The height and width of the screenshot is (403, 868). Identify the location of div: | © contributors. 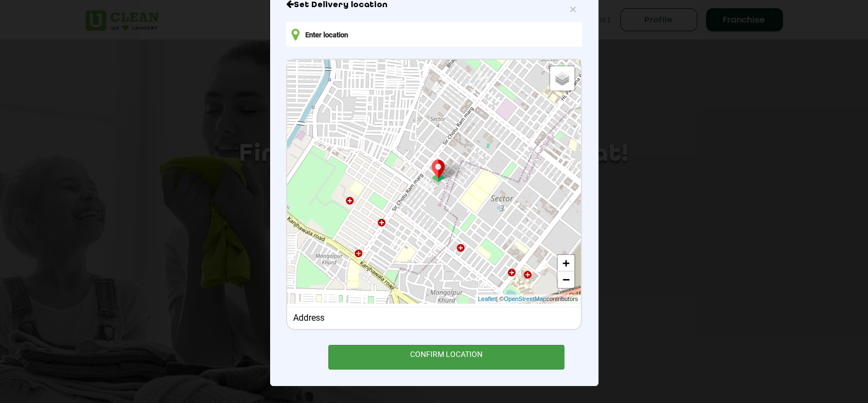
(527, 299).